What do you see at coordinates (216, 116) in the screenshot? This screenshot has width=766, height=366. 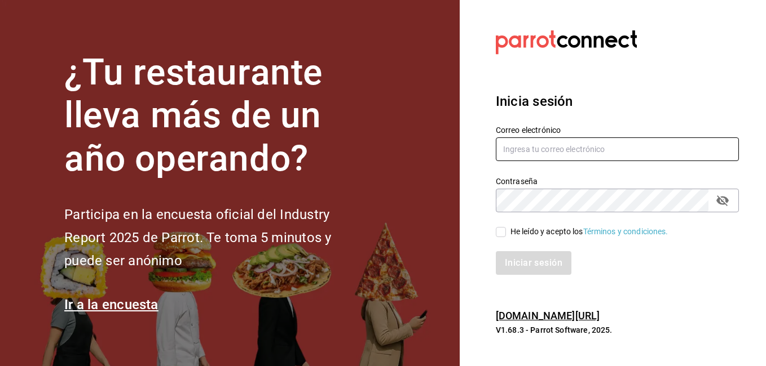 I see `h1: ¿Tu restaurante lleva más de un año operando?` at bounding box center [216, 116].